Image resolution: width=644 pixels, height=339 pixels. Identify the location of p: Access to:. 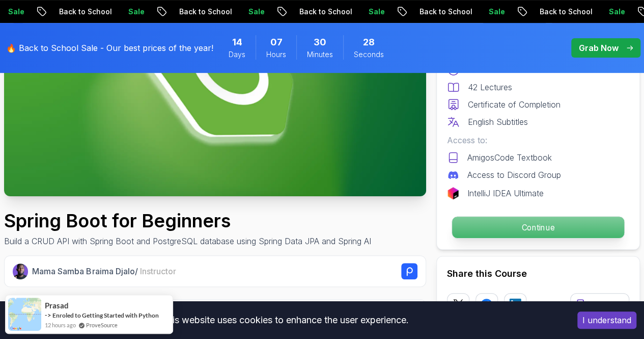
(538, 140).